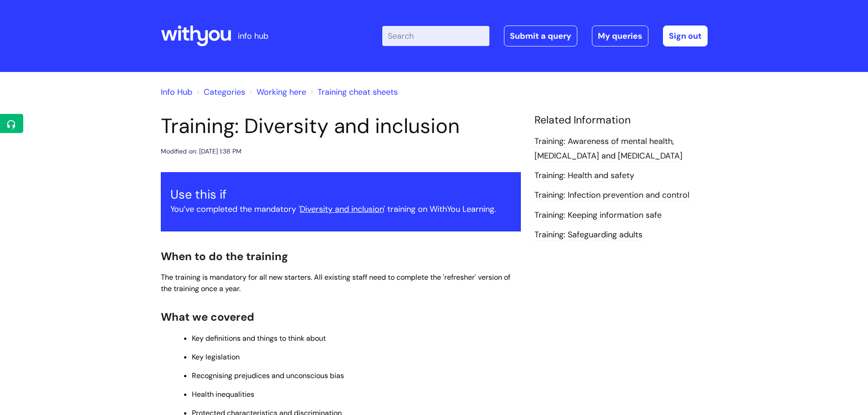 The width and height of the screenshot is (868, 415). What do you see at coordinates (208, 316) in the screenshot?
I see `span: What we covered` at bounding box center [208, 316].